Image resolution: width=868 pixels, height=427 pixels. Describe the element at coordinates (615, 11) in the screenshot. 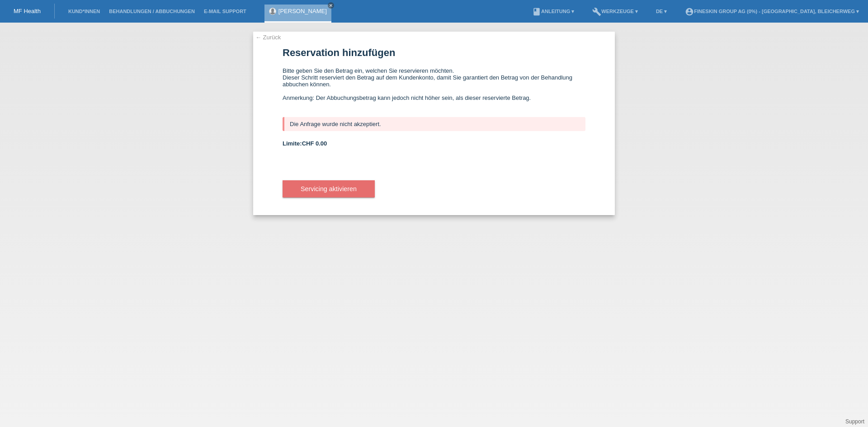

I see `a: buildWerkzeuge ▾` at that location.